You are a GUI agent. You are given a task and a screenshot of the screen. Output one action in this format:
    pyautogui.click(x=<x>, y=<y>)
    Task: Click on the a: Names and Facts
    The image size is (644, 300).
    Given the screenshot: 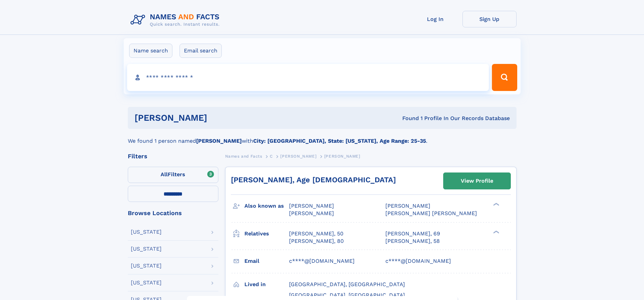 What is the action you would take?
    pyautogui.click(x=244, y=156)
    